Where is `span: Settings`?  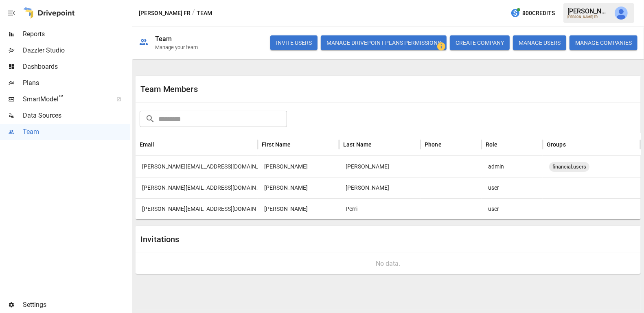 span: Settings is located at coordinates (77, 305).